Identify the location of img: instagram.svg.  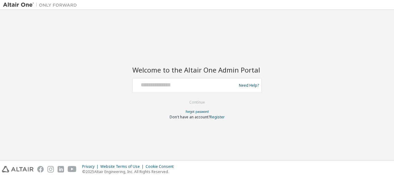
(51, 169).